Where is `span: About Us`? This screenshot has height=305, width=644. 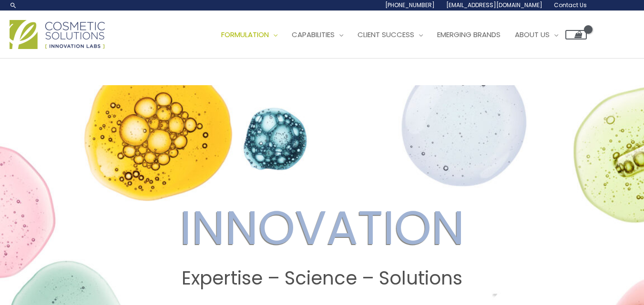
span: About Us is located at coordinates (532, 34).